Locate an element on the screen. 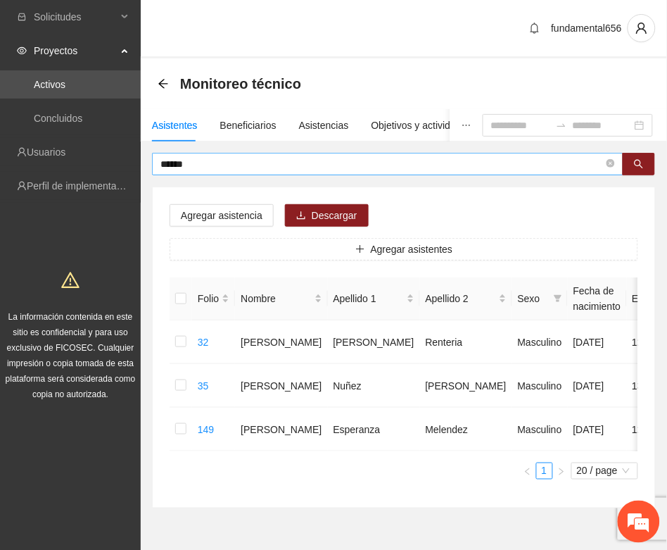  span: Apellido 1 is located at coordinates (369, 298).